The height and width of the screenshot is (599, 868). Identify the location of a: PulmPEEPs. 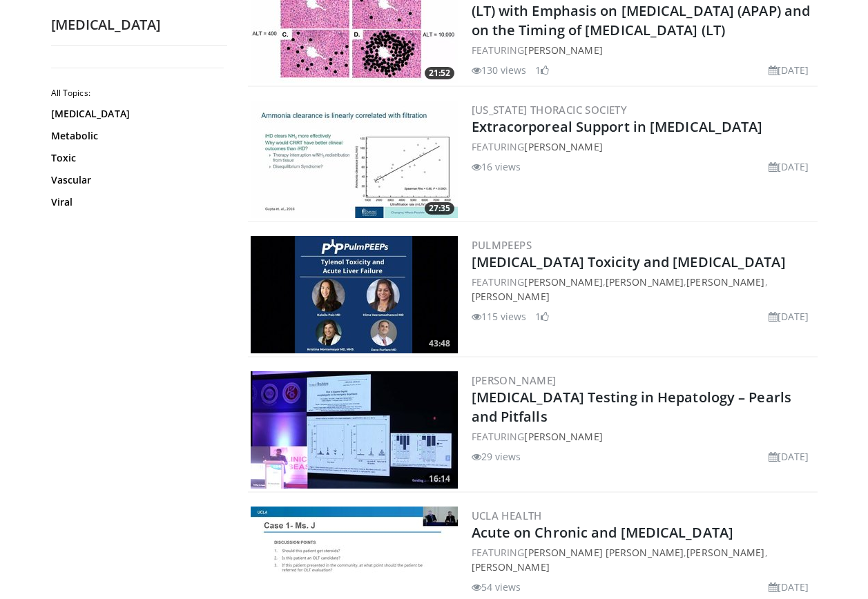
(502, 245).